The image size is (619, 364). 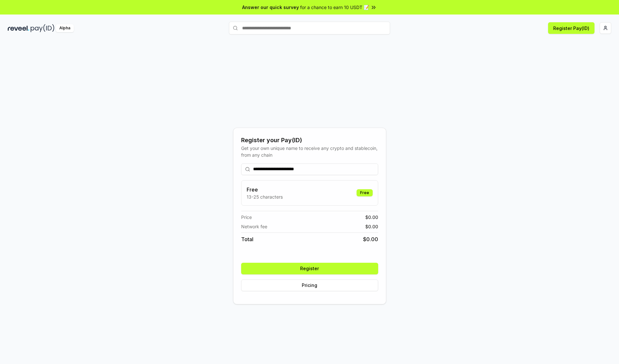 What do you see at coordinates (254, 226) in the screenshot?
I see `span: Network fee` at bounding box center [254, 226].